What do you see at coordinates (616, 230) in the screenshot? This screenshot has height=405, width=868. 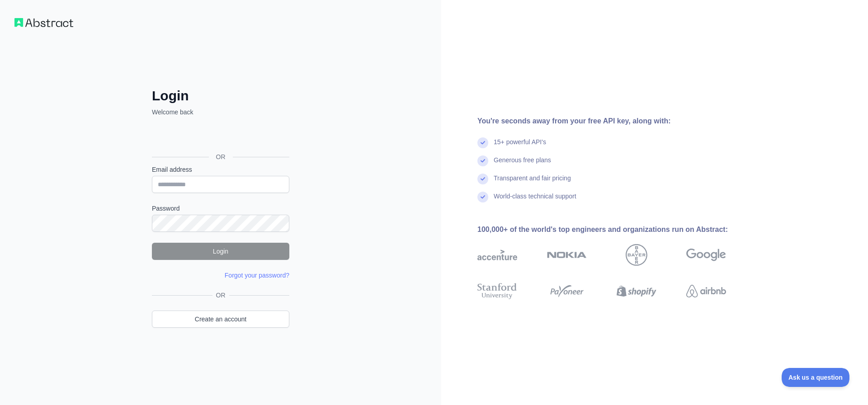 I see `div: 100,000+ of the world's top engineers and organizations run on Abstract:` at bounding box center [616, 230].